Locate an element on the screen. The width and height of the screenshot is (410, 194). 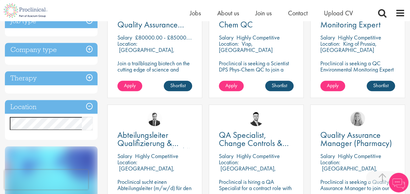
span: Contact is located at coordinates (298, 13).